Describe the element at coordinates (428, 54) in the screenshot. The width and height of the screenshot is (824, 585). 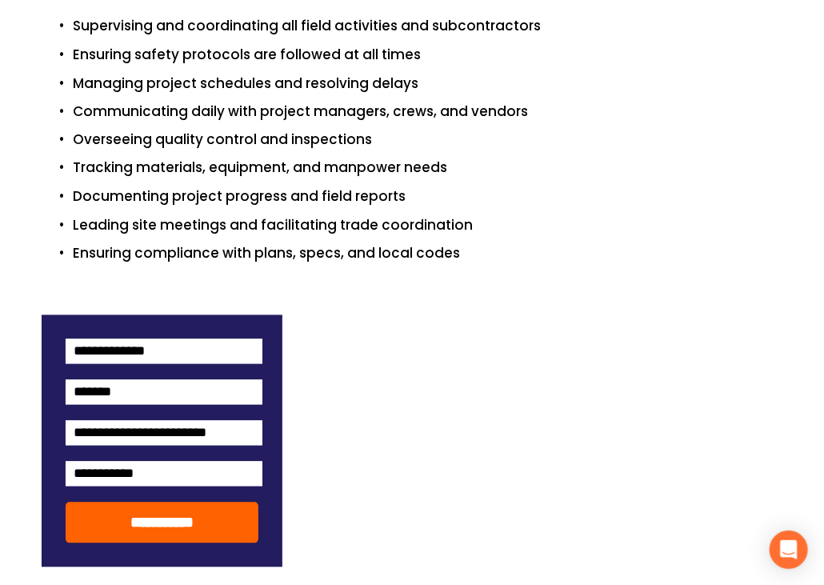
I see `p: Ensuring safety protocols are followed at all times` at that location.